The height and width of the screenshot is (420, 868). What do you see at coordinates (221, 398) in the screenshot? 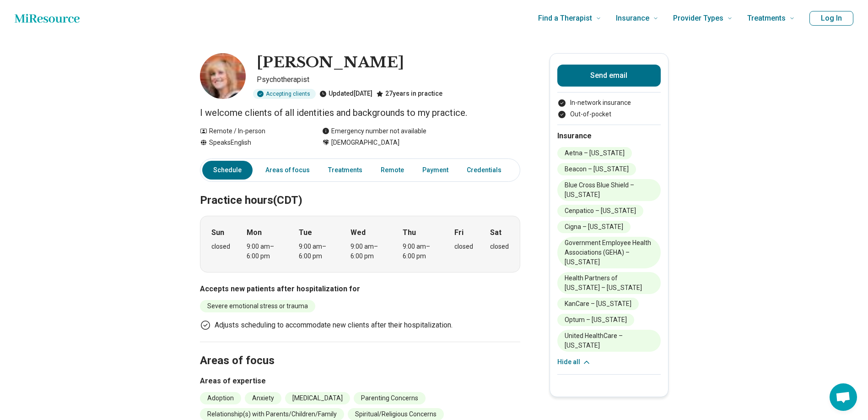
I see `li: Adoption` at bounding box center [221, 398].